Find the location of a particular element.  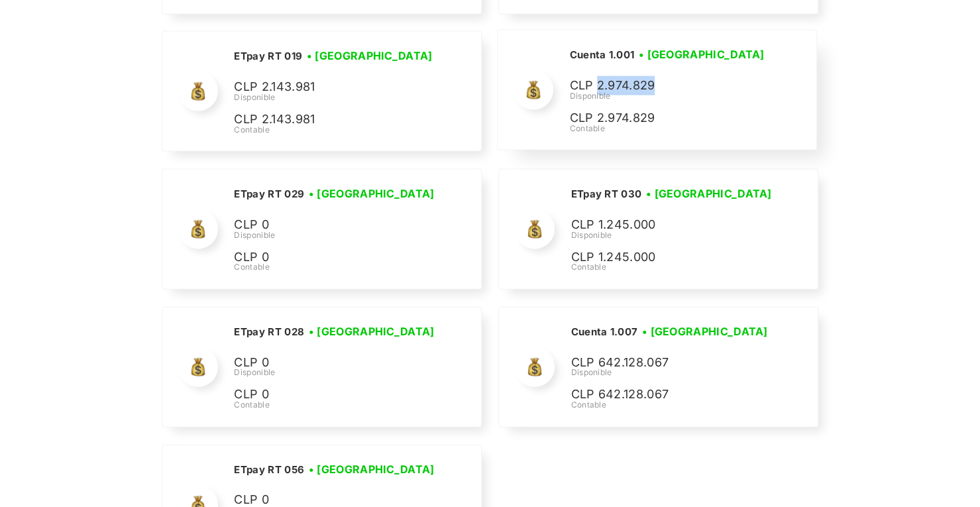

h2: ETpay RT 028 is located at coordinates (269, 332).